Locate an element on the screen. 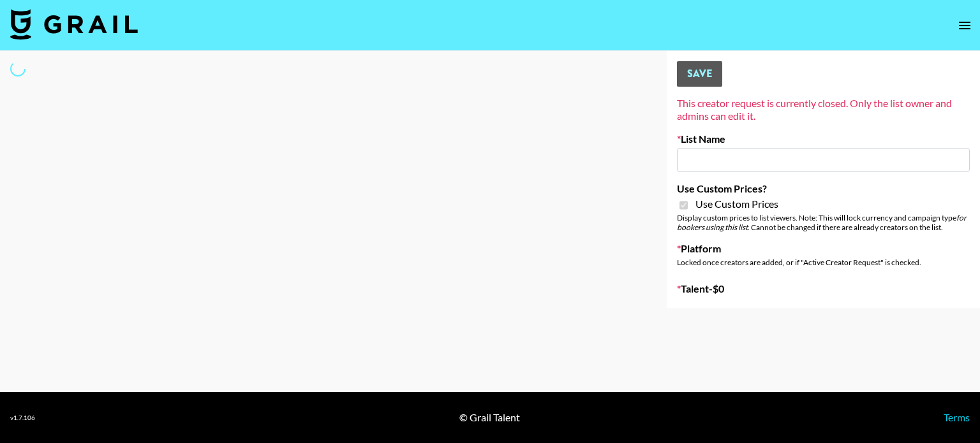 This screenshot has width=980, height=443. label: Platform is located at coordinates (823, 249).